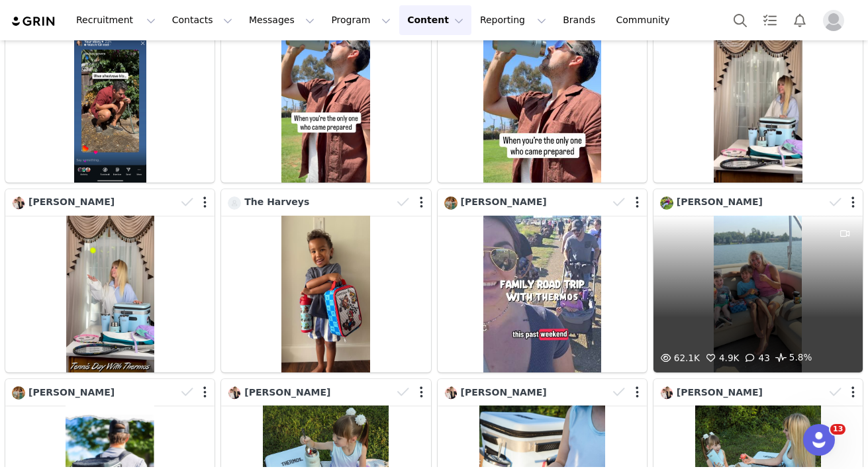  What do you see at coordinates (838, 430) in the screenshot?
I see `span: 13` at bounding box center [838, 430].